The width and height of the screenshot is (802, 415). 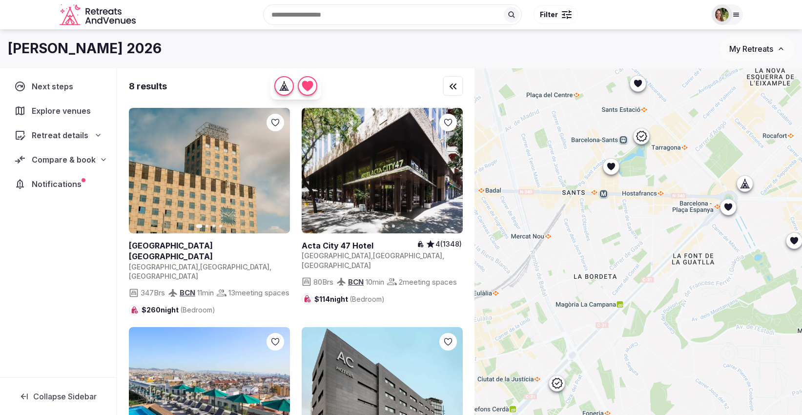 I want to click on span: 2 meeting spaces, so click(x=428, y=282).